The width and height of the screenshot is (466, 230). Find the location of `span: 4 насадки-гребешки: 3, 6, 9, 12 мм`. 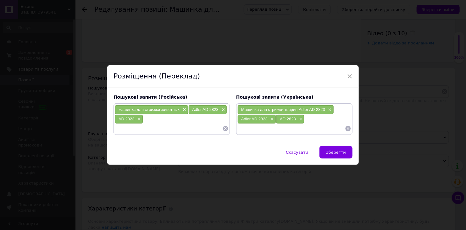

span: 4 насадки-гребешки: 3, 6, 9, 12 мм is located at coordinates (54, 32).